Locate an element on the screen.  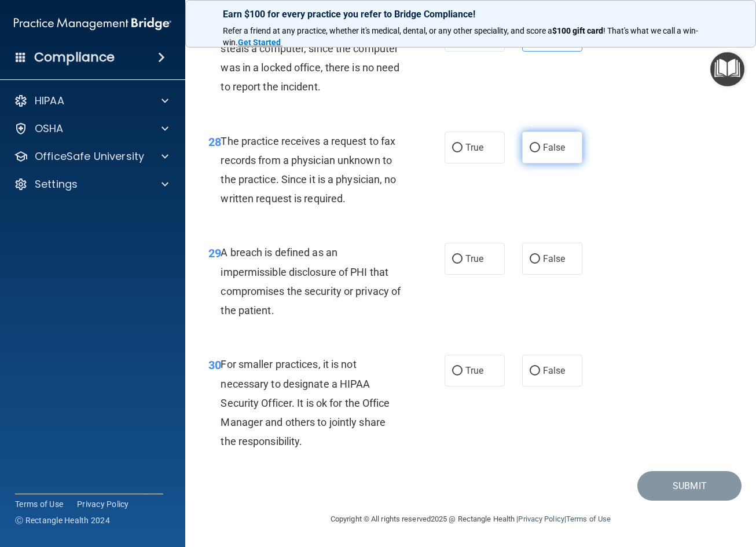
h4: Compliance is located at coordinates (74, 58).